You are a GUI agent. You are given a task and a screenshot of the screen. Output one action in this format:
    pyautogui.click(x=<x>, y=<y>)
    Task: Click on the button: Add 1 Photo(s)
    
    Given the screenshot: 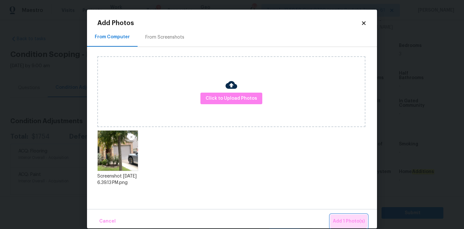 What is the action you would take?
    pyautogui.click(x=349, y=222)
    